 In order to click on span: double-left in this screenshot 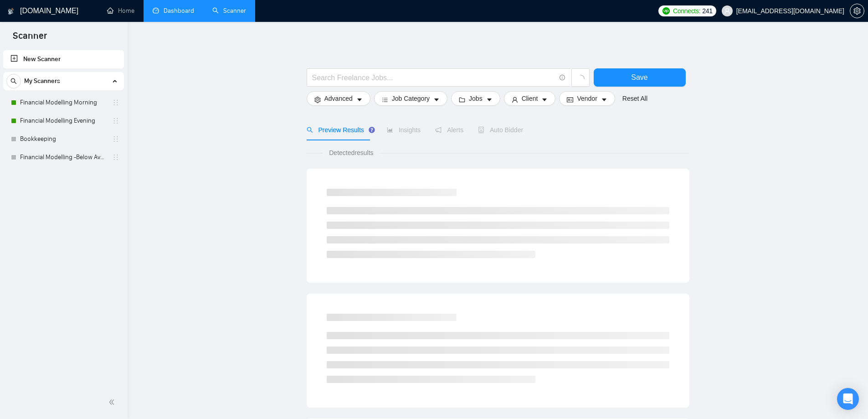, I will do `click(113, 402)`.